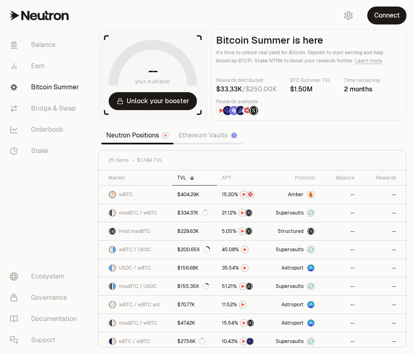 The height and width of the screenshot is (354, 413). I want to click on div: Balance, so click(339, 178).